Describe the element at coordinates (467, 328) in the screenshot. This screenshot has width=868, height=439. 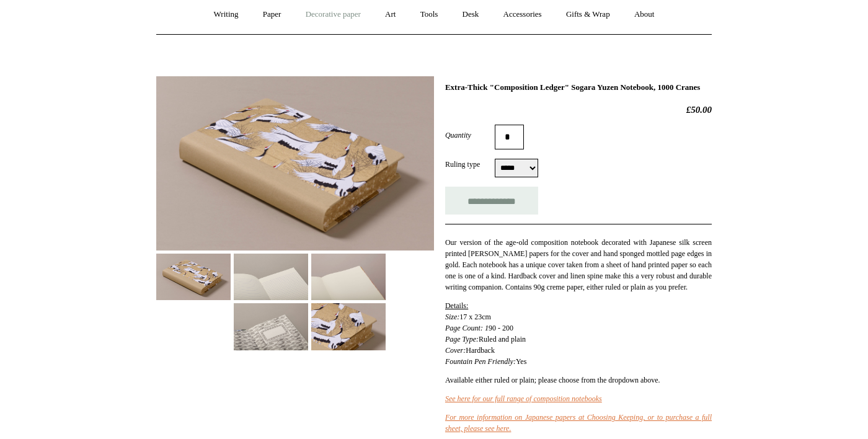
I see `em: Page Count: 1` at that location.